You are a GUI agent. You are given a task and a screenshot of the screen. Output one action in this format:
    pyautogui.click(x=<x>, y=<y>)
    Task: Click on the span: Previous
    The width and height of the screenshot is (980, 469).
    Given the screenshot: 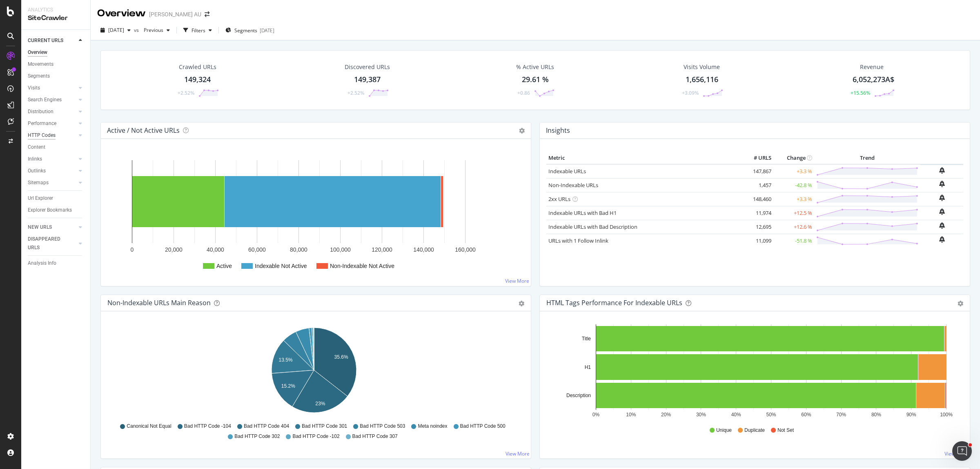 What is the action you would take?
    pyautogui.click(x=152, y=29)
    